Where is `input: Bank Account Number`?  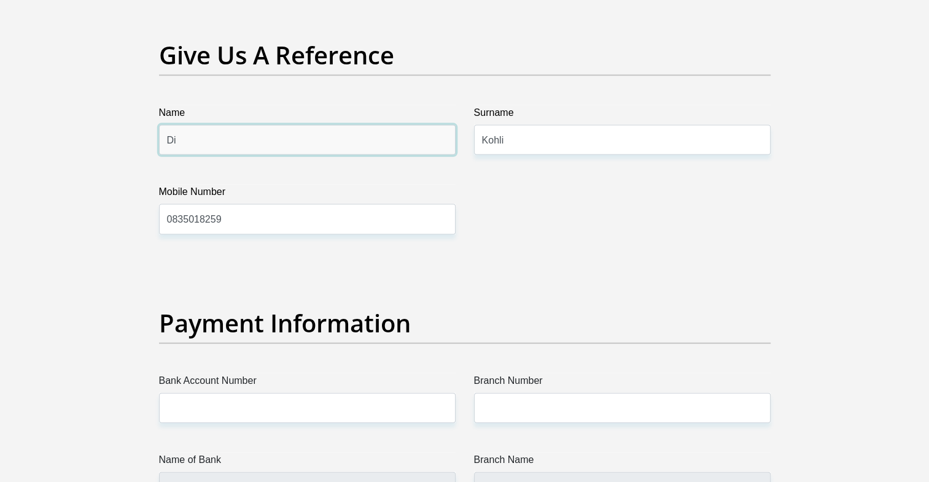
input: Bank Account Number is located at coordinates (307, 408).